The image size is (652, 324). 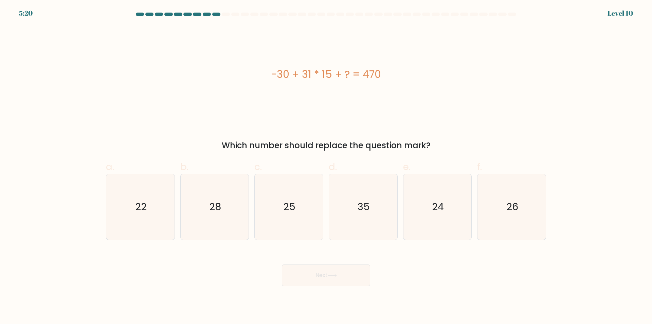 I want to click on span: d., so click(x=333, y=167).